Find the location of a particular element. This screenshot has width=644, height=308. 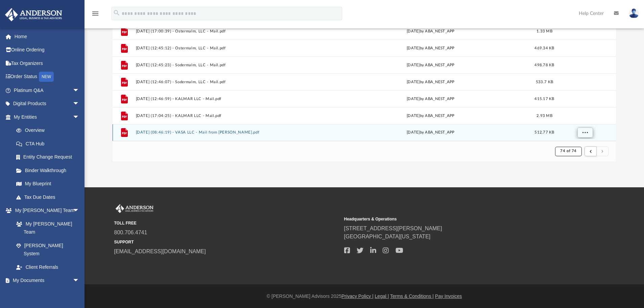

a: 800.706.4741 is located at coordinates (131, 232).